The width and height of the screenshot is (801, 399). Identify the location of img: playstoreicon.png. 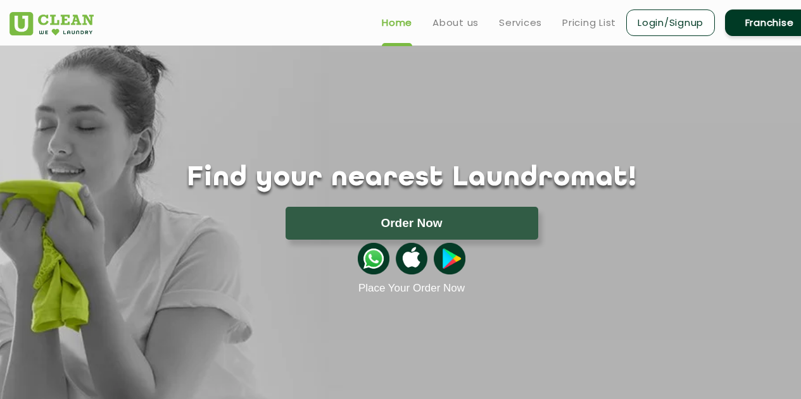
(449, 259).